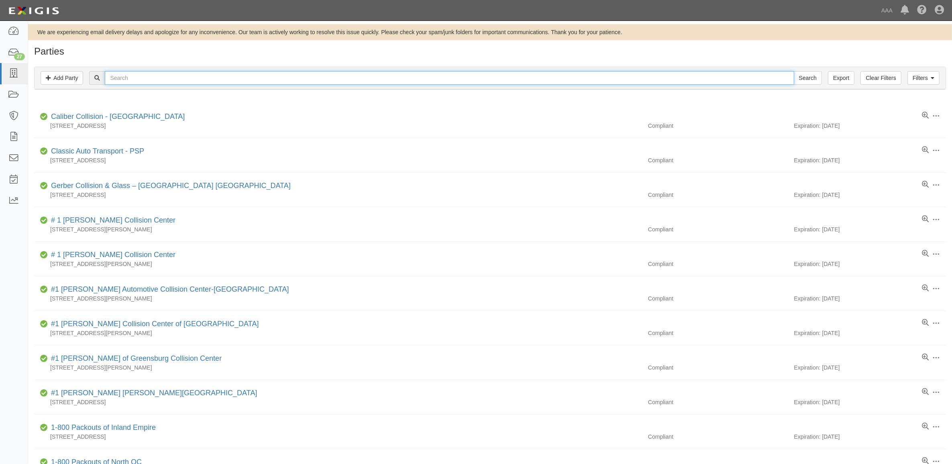  What do you see at coordinates (34, 11) in the screenshot?
I see `img: logo-5460c22ac91f19d4615b14bd174203de0afe785f0fc80cf4dbbc73dc1793850b.png` at bounding box center [34, 11].